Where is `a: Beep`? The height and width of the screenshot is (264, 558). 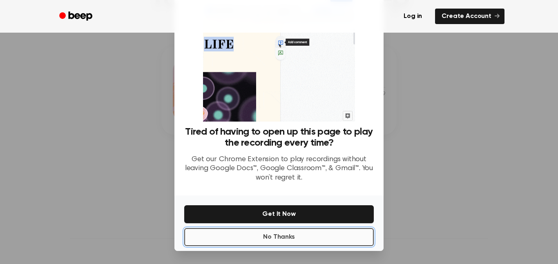
a: Beep is located at coordinates (76, 16).